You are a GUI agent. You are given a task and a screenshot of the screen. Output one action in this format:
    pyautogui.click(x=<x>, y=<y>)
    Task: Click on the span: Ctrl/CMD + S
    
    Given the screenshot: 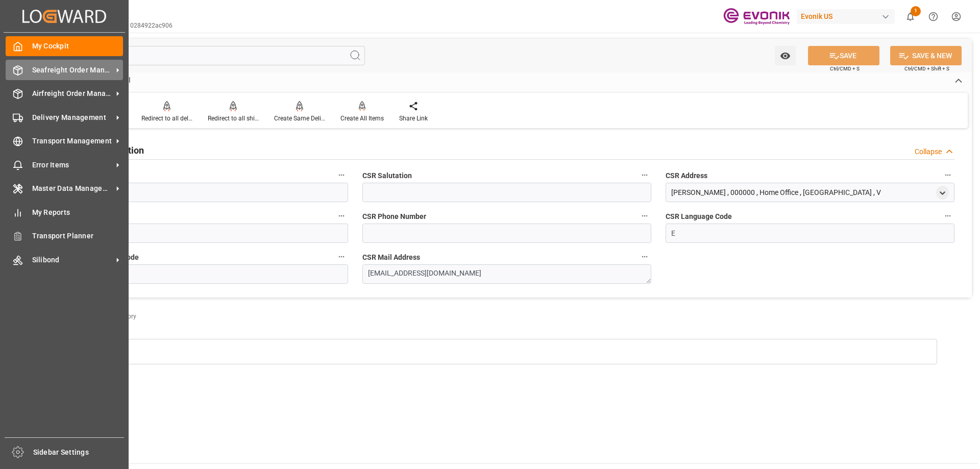 What is the action you would take?
    pyautogui.click(x=844, y=69)
    